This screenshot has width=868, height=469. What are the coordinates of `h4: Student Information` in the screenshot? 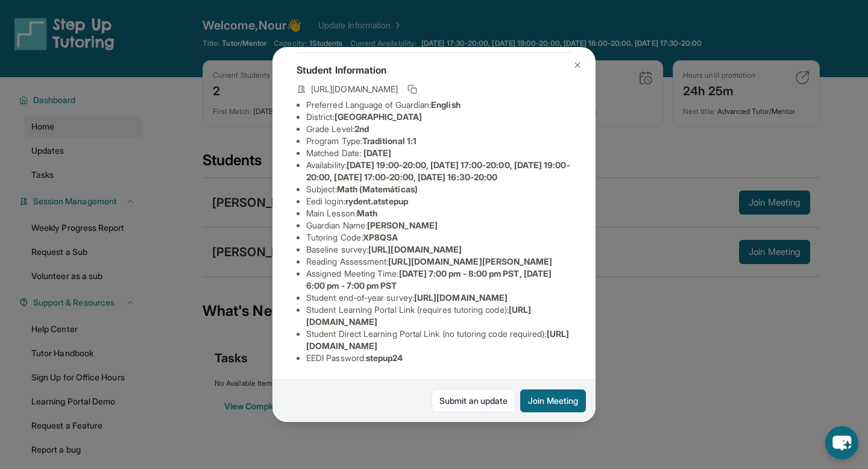 It's located at (434, 70).